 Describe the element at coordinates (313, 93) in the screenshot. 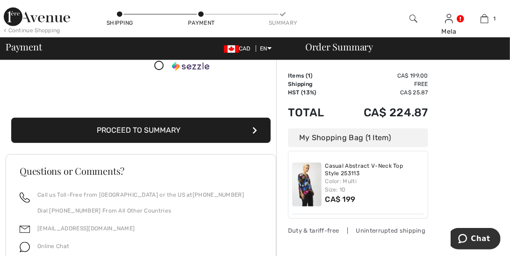

I see `td: HST (13%)` at that location.